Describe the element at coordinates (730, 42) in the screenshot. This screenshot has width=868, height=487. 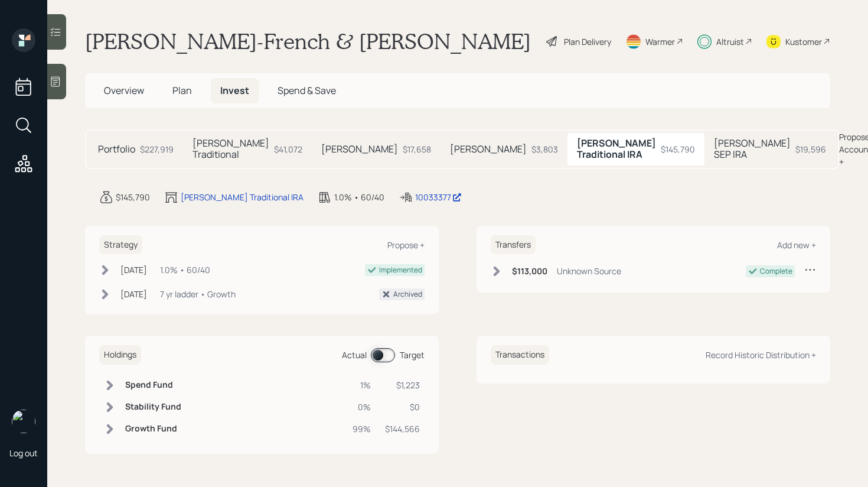
I see `div: Altruist` at that location.